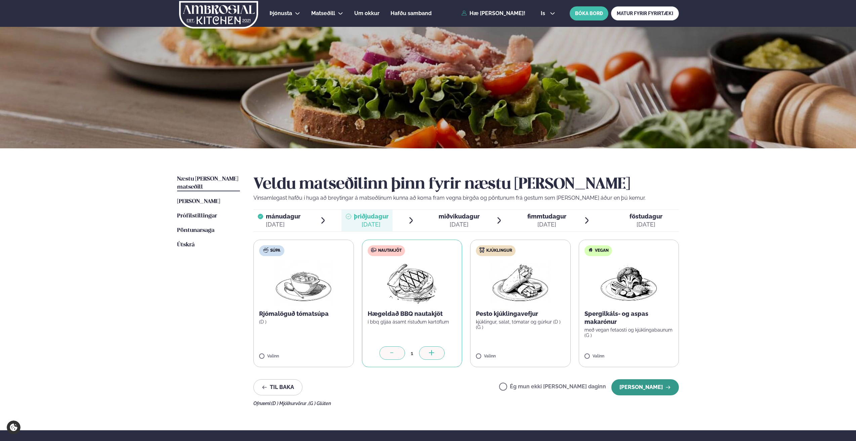 The image size is (856, 441). Describe the element at coordinates (186, 245) in the screenshot. I see `span: Útskrá` at that location.